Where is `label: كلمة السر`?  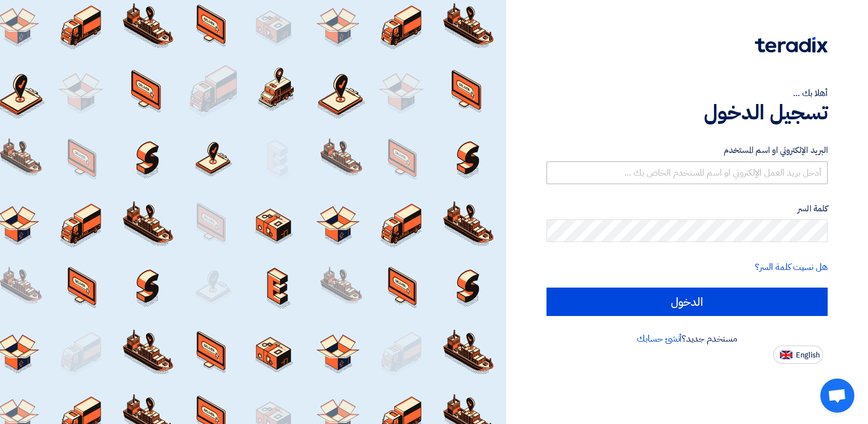
label: كلمة السر is located at coordinates (687, 208).